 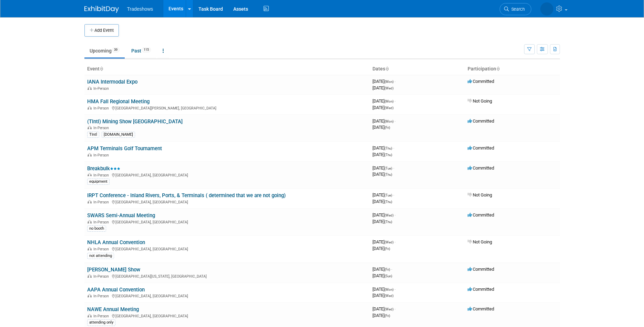 I want to click on span: Search, so click(x=517, y=9).